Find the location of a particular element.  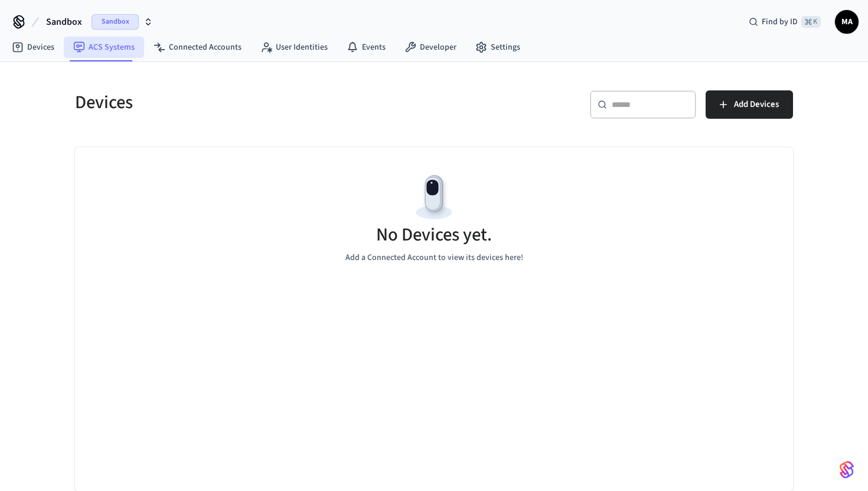

img: SeamLogoGradient.69752ec5.svg is located at coordinates (847, 470).